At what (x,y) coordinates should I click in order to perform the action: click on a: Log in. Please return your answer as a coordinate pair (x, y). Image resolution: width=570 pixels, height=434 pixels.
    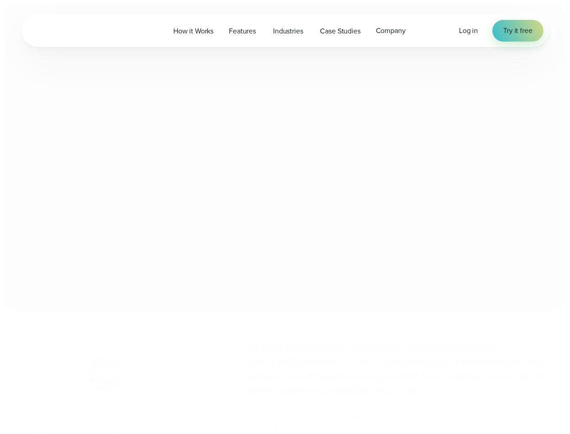
    Looking at the image, I should click on (469, 31).